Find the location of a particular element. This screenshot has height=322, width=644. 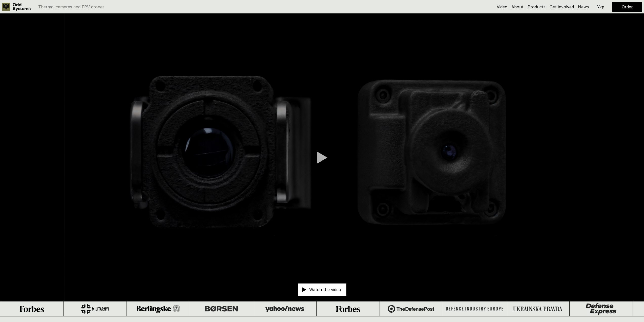

a: Products is located at coordinates (537, 7).